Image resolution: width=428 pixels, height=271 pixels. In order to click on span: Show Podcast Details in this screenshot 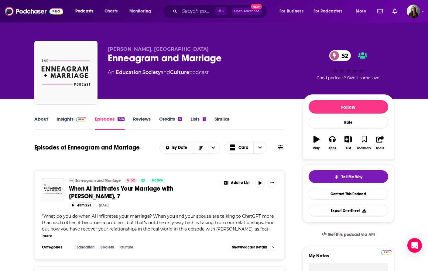, I will do `click(250, 247)`.